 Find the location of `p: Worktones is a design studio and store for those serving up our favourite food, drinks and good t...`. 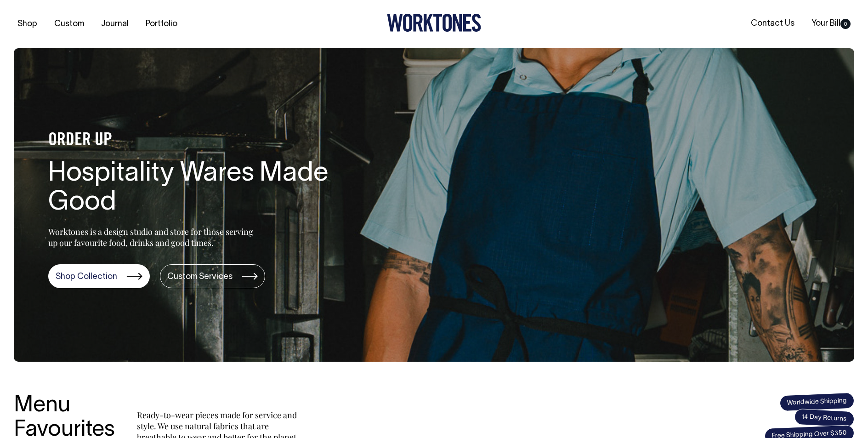

p: Worktones is a design studio and store for those serving up our favourite food, drinks and good t... is located at coordinates (153, 237).